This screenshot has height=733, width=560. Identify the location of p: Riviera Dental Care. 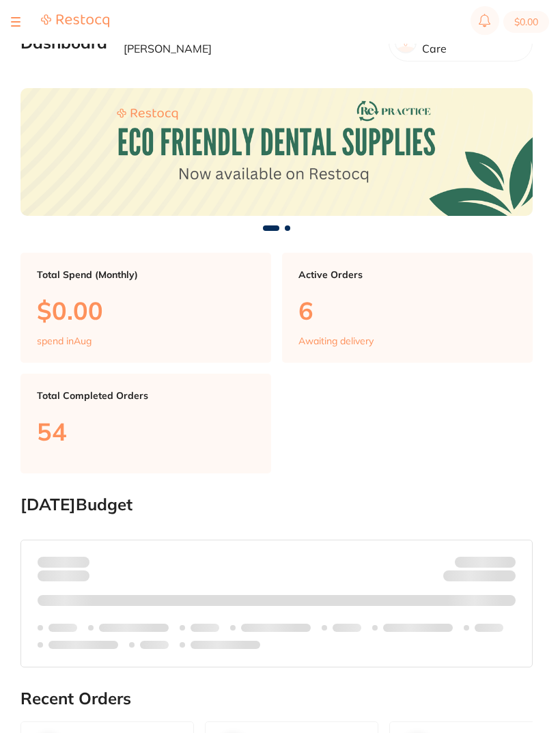
(472, 43).